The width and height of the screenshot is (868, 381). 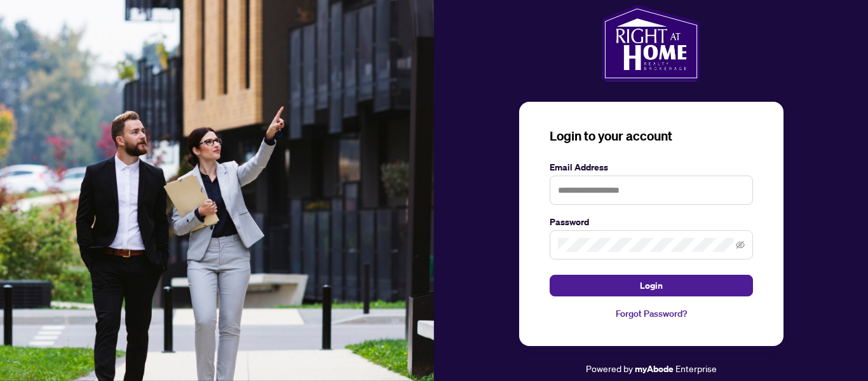 What do you see at coordinates (654, 369) in the screenshot?
I see `a: myAbode` at bounding box center [654, 369].